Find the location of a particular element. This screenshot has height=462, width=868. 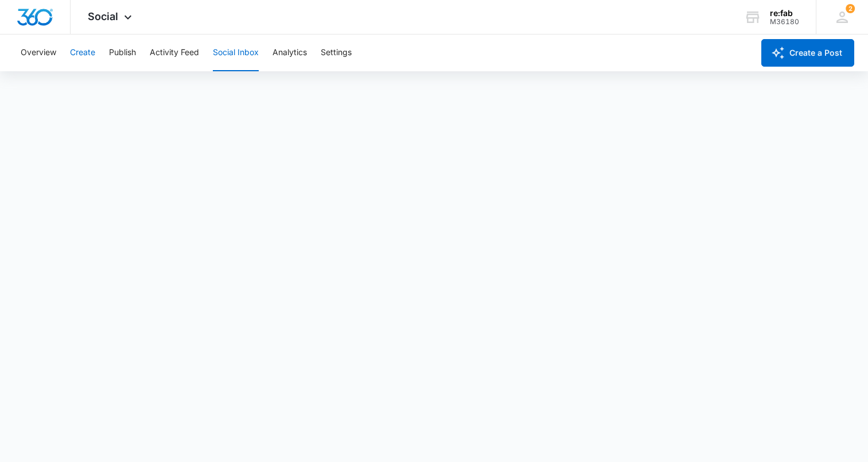

button: Publish is located at coordinates (122, 53).